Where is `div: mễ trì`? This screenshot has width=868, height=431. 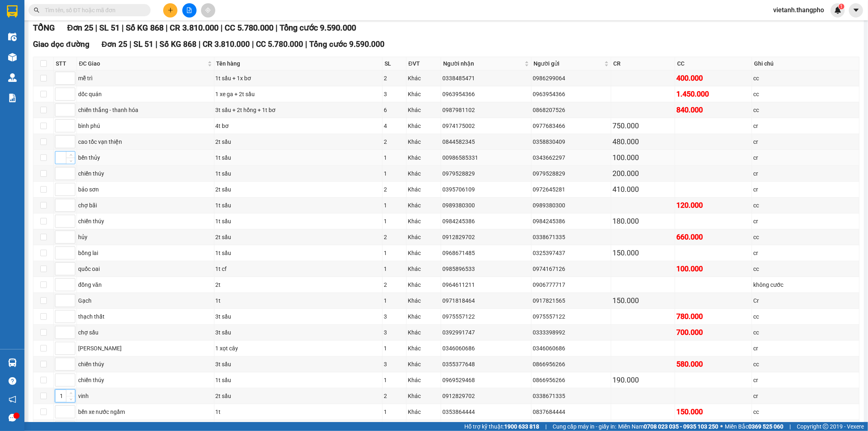
div: mễ trì is located at coordinates (145, 79).